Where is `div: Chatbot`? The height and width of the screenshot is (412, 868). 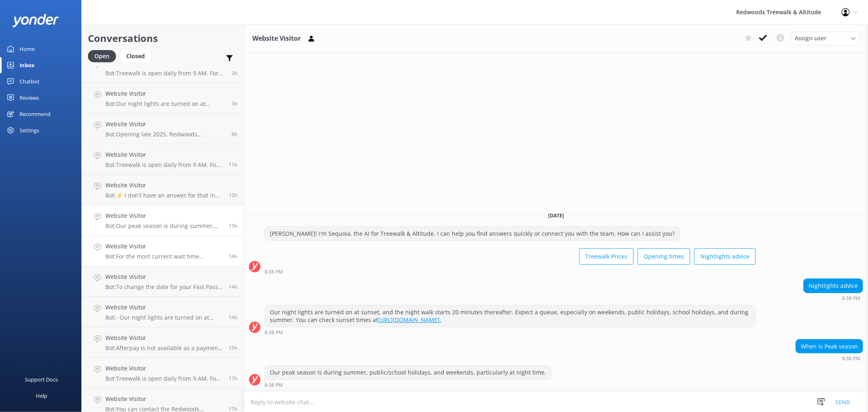 div: Chatbot is located at coordinates (29, 82).